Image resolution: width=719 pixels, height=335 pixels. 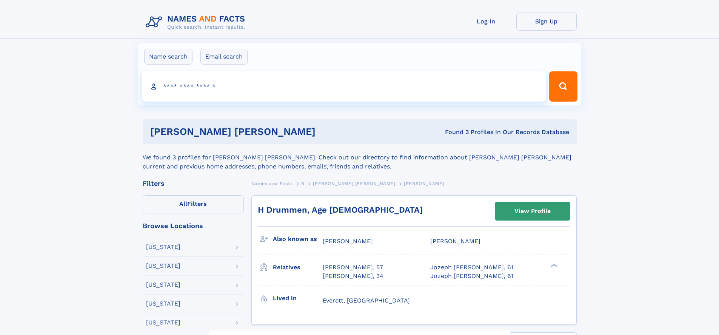 I want to click on a: View Profile, so click(x=533, y=211).